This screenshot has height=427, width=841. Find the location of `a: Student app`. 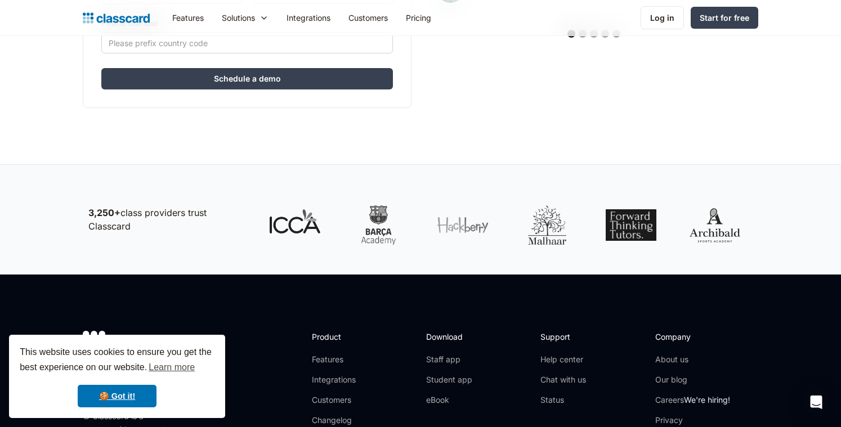

a: Student app is located at coordinates (449, 380).